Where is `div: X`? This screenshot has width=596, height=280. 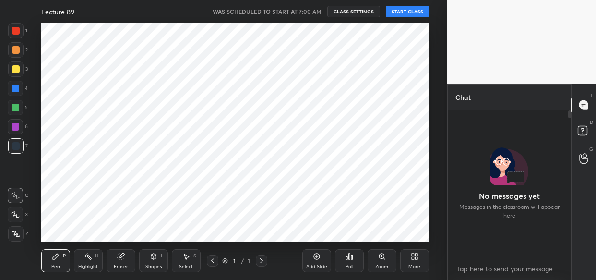 div: X is located at coordinates (18, 215).